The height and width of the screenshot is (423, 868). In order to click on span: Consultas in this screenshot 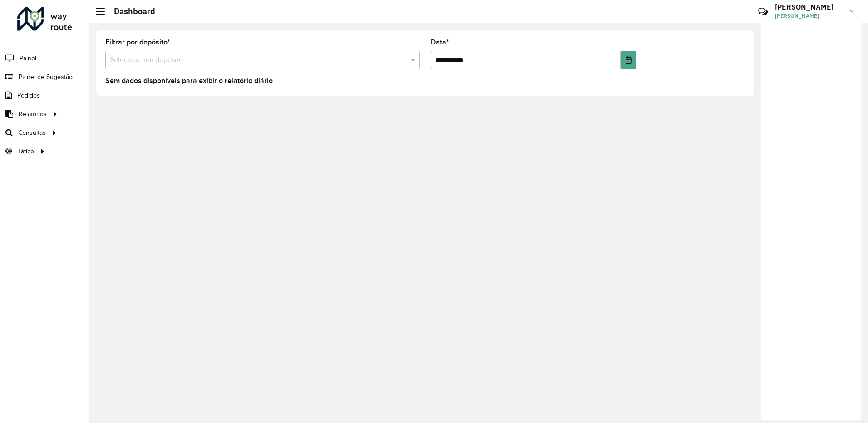, I will do `click(32, 133)`.